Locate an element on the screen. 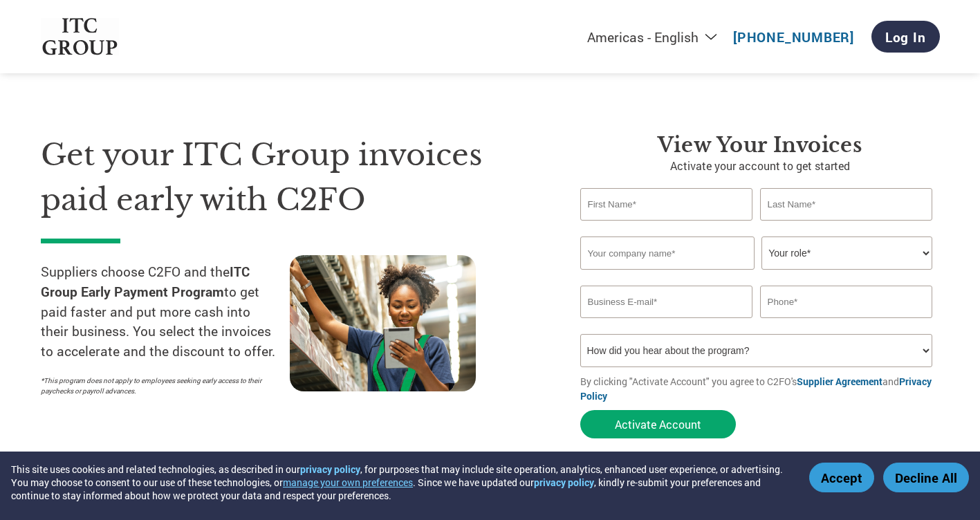 This screenshot has height=520, width=980. div: Inavlid Email Address is located at coordinates (666, 324).